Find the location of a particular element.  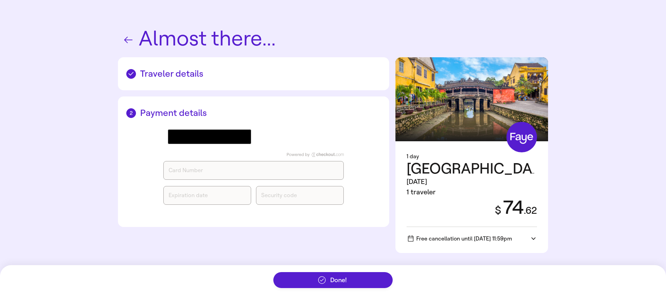

h2: Payment details is located at coordinates (254, 113).